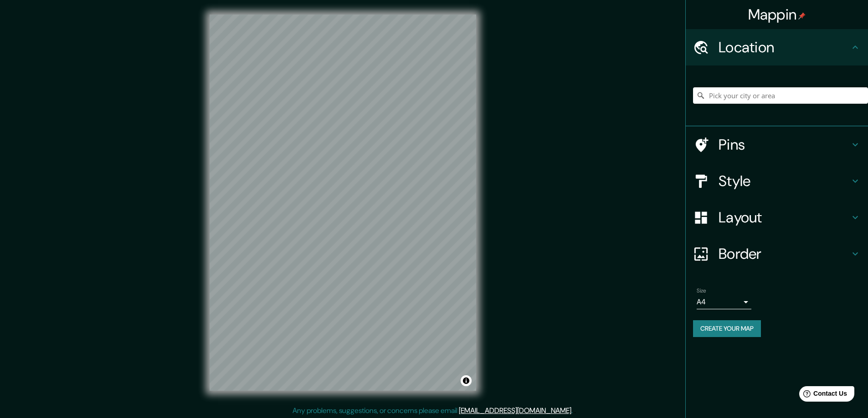 This screenshot has width=868, height=418. What do you see at coordinates (777, 181) in the screenshot?
I see `div: Style` at bounding box center [777, 181].